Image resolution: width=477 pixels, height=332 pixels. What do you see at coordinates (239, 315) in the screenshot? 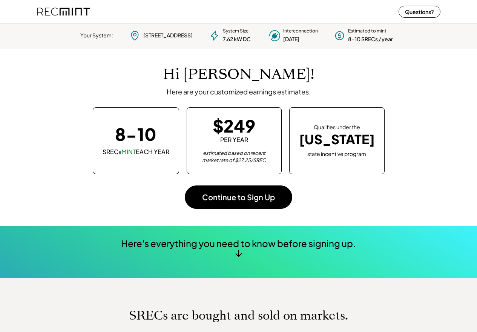
I see `h1: SRECs are bought and sold on markets.` at bounding box center [239, 315].